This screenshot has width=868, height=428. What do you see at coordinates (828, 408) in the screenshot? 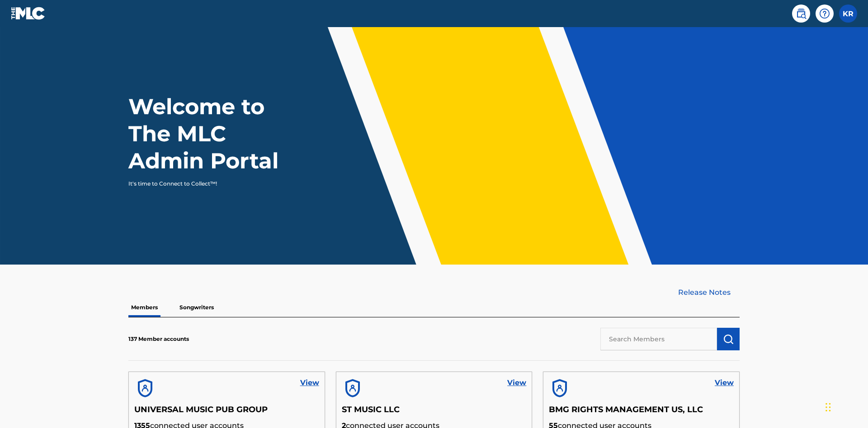
I see `div: Drag` at bounding box center [828, 408].